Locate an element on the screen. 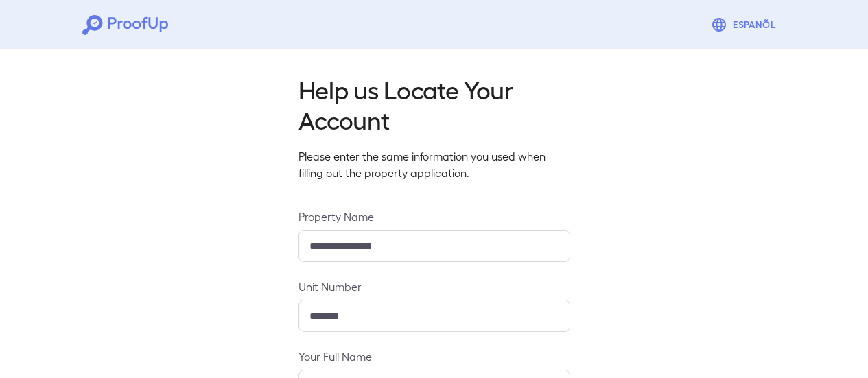 The height and width of the screenshot is (378, 868). p: Please enter the same information you used when filling out the property application. is located at coordinates (434, 164).